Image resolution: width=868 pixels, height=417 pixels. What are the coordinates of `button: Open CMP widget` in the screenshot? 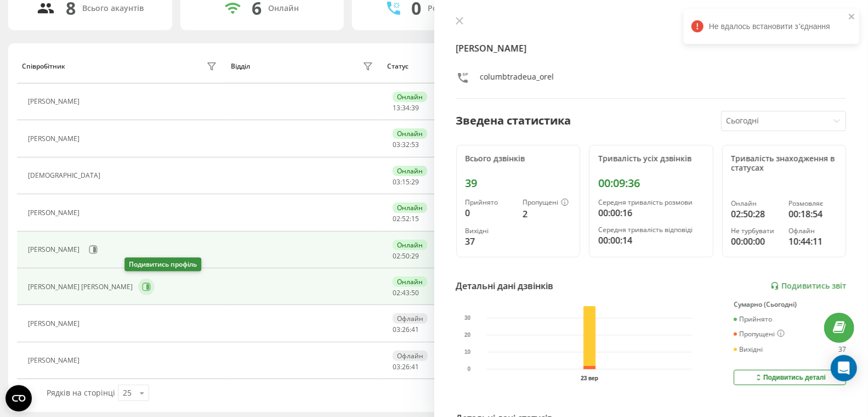 It's located at (19, 398).